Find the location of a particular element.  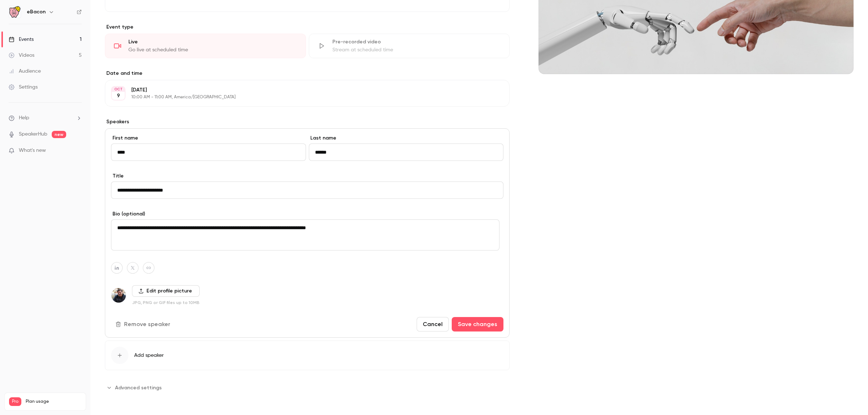

button: Save changes is located at coordinates (477, 325).